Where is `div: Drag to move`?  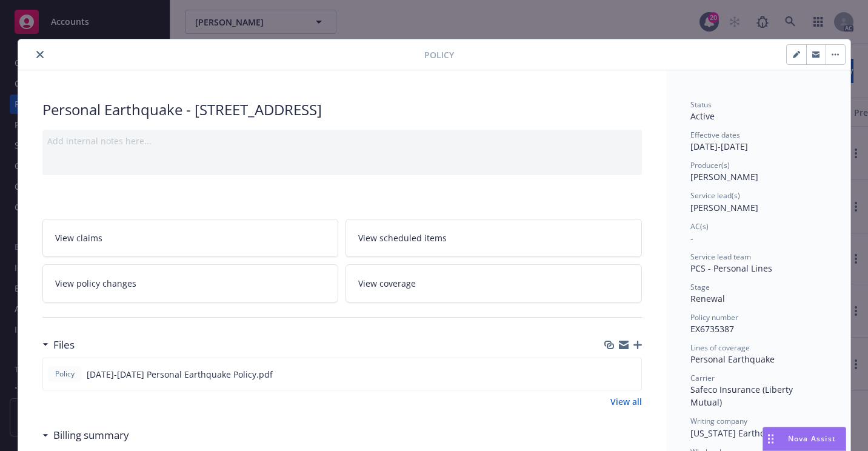 div: Drag to move is located at coordinates (770, 439).